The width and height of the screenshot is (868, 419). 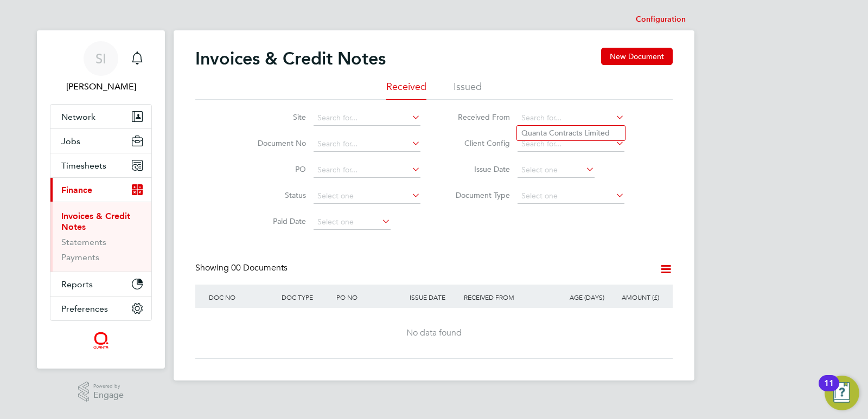 I want to click on button: Timesheets, so click(x=101, y=165).